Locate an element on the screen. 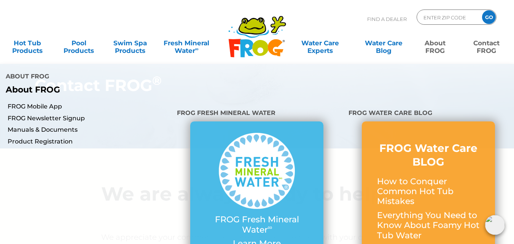 This screenshot has height=244, width=514. a: PoolProducts is located at coordinates (79, 43).